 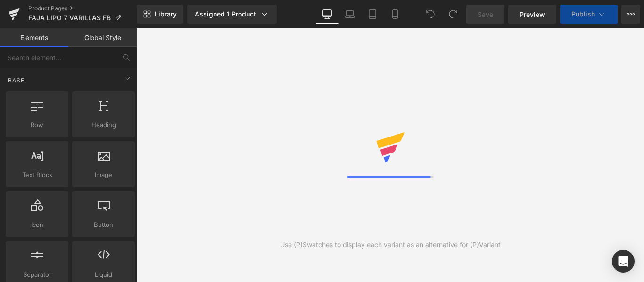 I want to click on div: Assigned 1 Product, so click(x=232, y=14).